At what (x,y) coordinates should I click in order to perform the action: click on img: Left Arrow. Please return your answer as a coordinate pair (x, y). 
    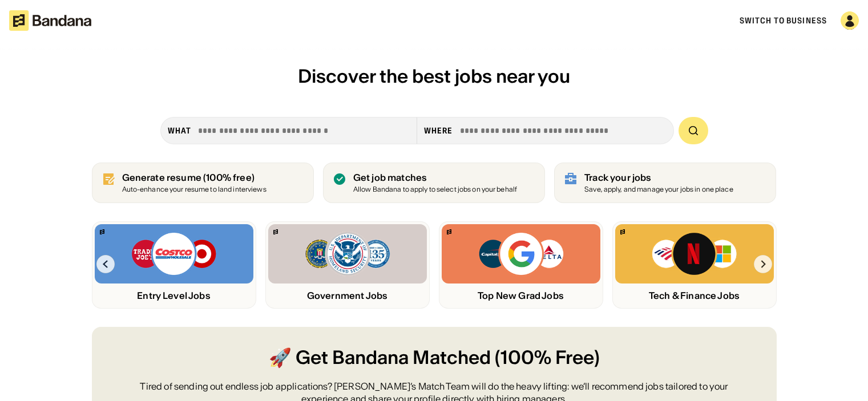
    Looking at the image, I should click on (105, 264).